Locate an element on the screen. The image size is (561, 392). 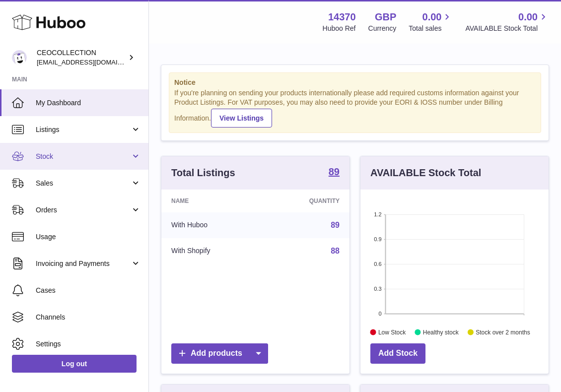
span: Settings is located at coordinates (88, 344).